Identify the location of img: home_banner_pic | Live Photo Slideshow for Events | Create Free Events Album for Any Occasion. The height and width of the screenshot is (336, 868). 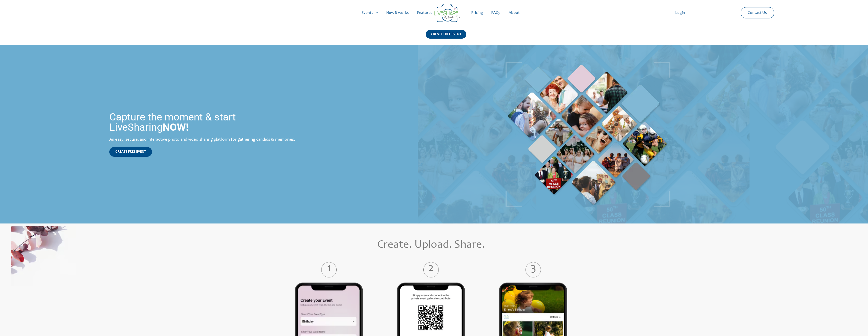
(588, 134).